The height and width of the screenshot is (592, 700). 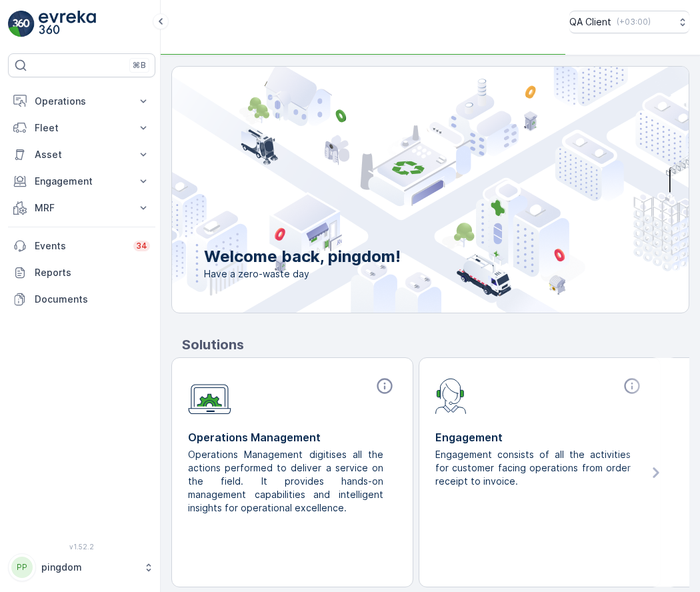 What do you see at coordinates (534, 468) in the screenshot?
I see `p: Engagement consists of all the activities for customer facing operations from order receipt to in...` at bounding box center [534, 468].